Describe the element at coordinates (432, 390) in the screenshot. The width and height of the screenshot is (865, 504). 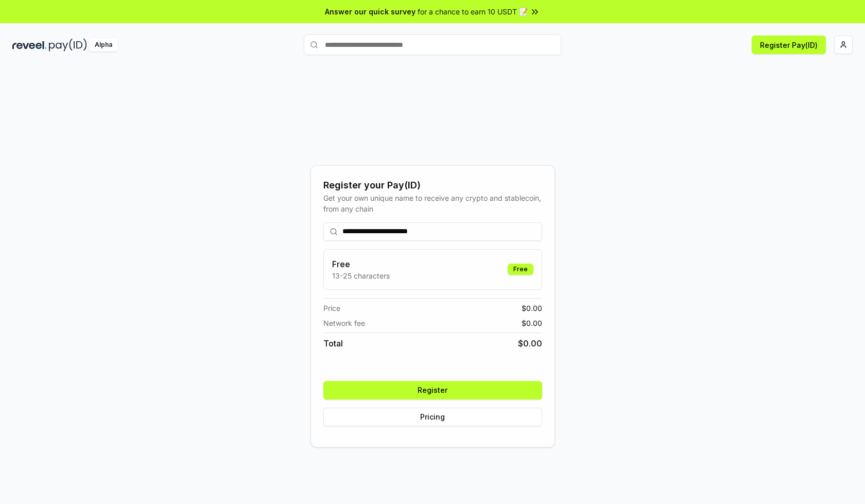
I see `button: Register` at that location.